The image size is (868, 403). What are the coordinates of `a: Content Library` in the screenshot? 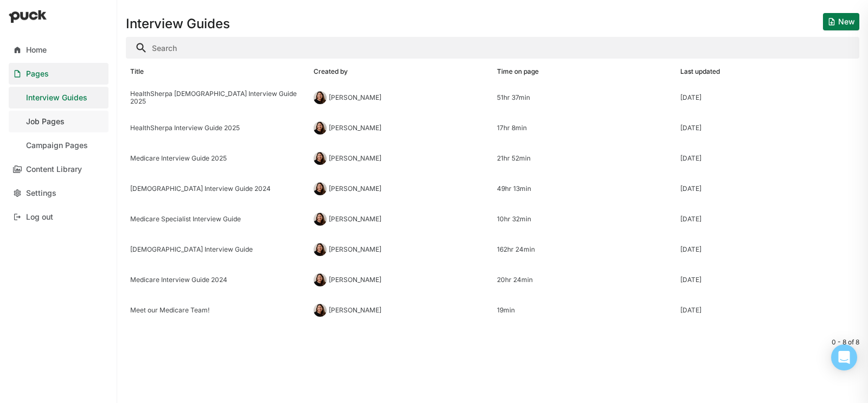 It's located at (58, 170).